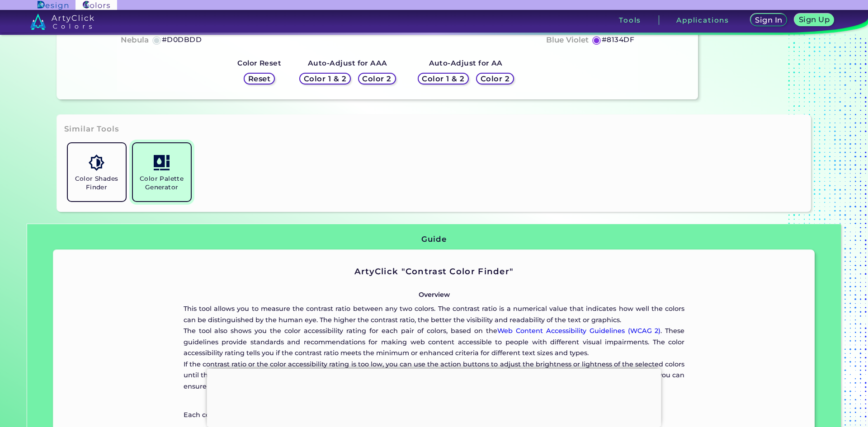  What do you see at coordinates (434, 341) in the screenshot?
I see `p: The tool also shows you the color accessibility rating for each pair of colors, based on the . Th...` at bounding box center [434, 341].